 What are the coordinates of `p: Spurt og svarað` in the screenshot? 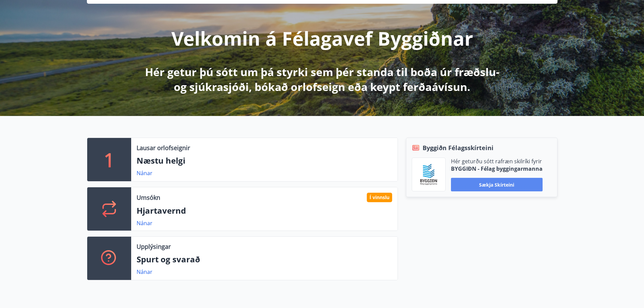 It's located at (264, 259).